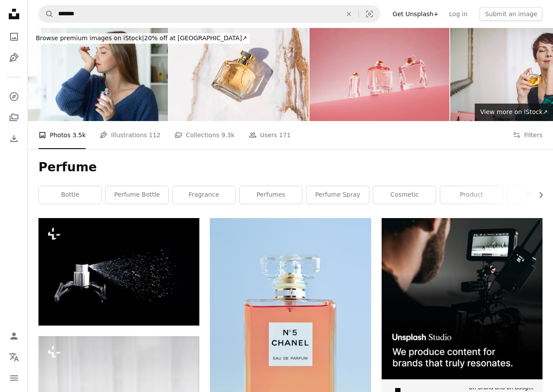 The width and height of the screenshot is (553, 392). I want to click on a: Get Unsplash+, so click(415, 14).